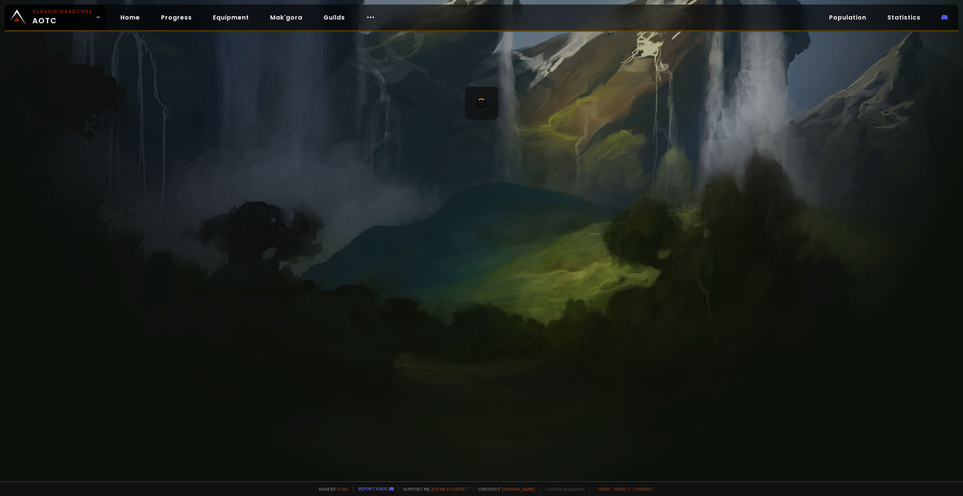 The width and height of the screenshot is (963, 496). I want to click on small: Classic Hardcore, so click(62, 12).